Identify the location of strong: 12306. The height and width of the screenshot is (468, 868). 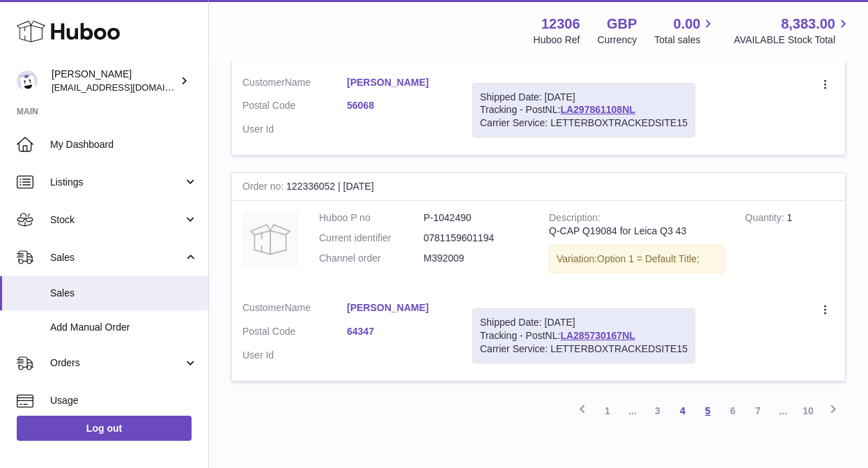
(561, 23).